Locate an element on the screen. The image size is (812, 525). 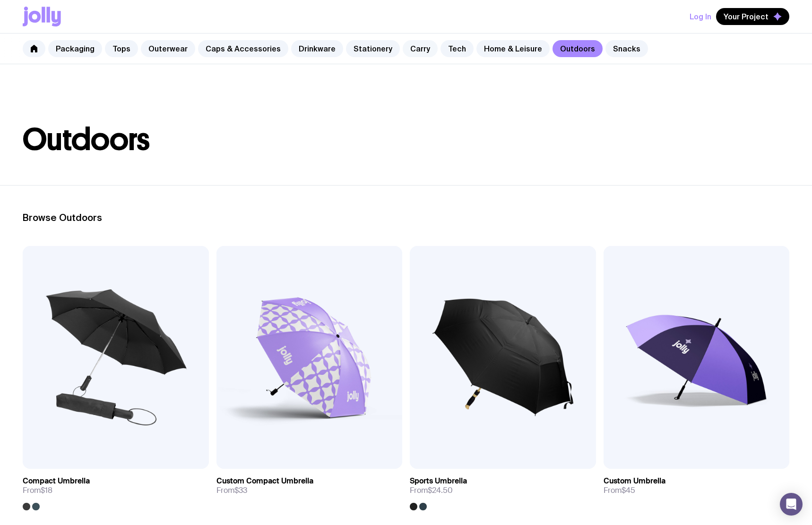
span: $45 is located at coordinates (628, 490).